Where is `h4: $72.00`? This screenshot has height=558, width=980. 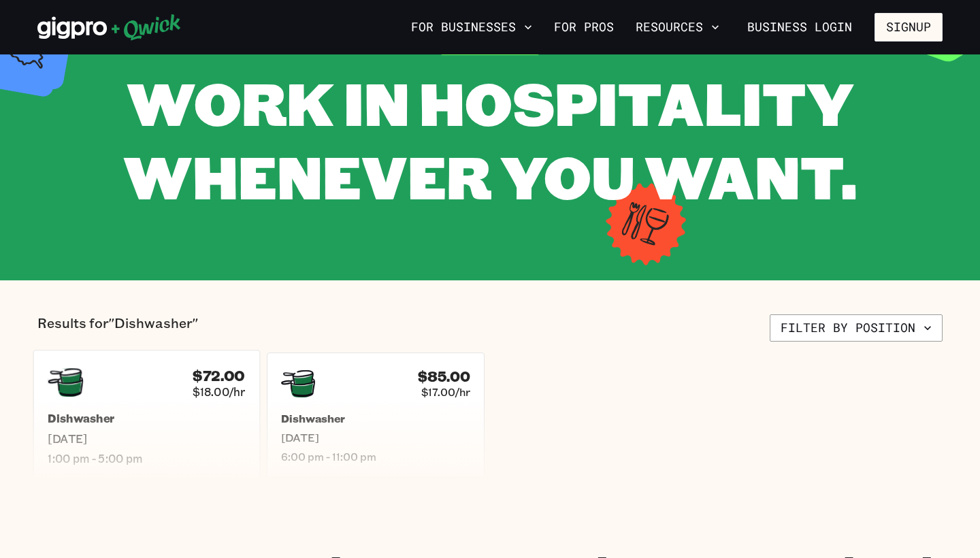 h4: $72.00 is located at coordinates (218, 376).